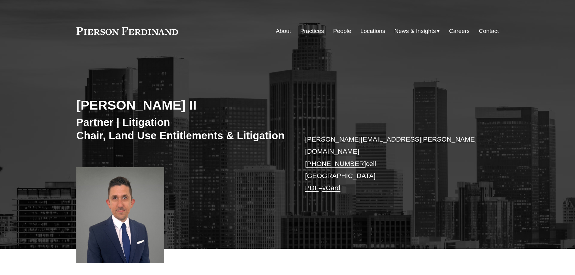  Describe the element at coordinates (343, 31) in the screenshot. I see `a: People` at that location.